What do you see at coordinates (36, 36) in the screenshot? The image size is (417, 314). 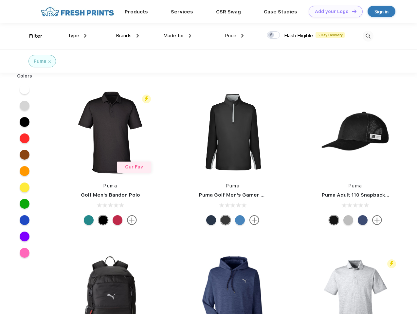 I see `div: Filter` at bounding box center [36, 36].